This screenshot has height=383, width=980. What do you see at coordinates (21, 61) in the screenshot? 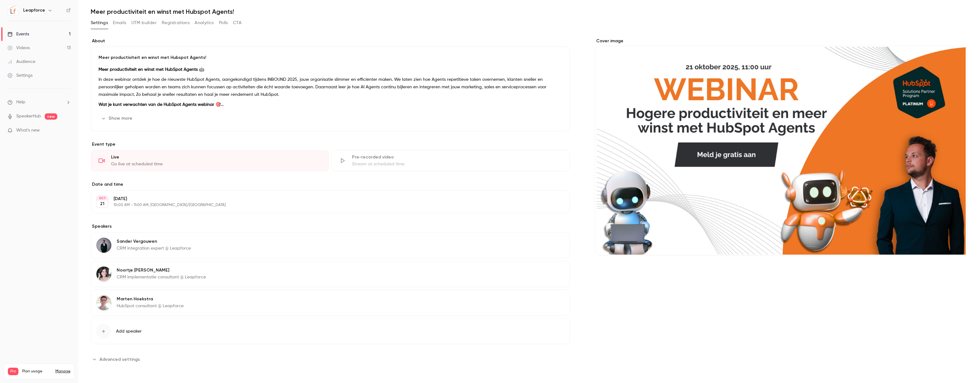
I see `div: Audience` at bounding box center [21, 61].